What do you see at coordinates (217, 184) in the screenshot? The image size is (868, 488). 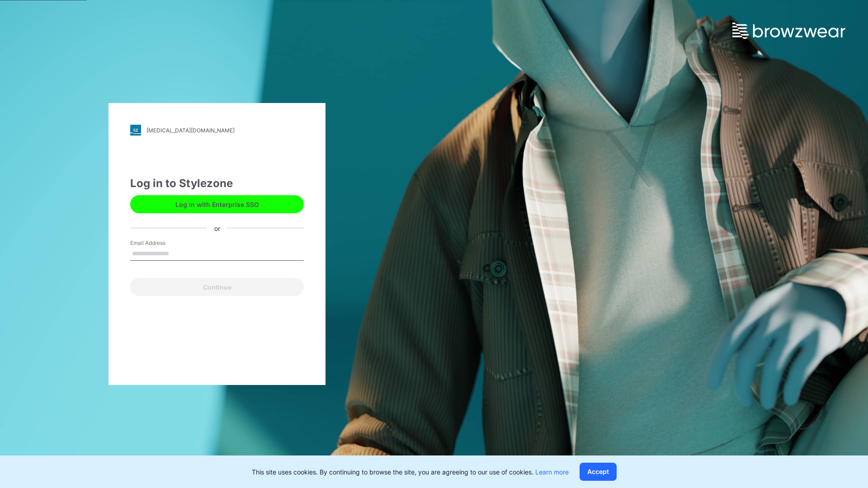 I see `div: Log in to Stylezone` at bounding box center [217, 184].